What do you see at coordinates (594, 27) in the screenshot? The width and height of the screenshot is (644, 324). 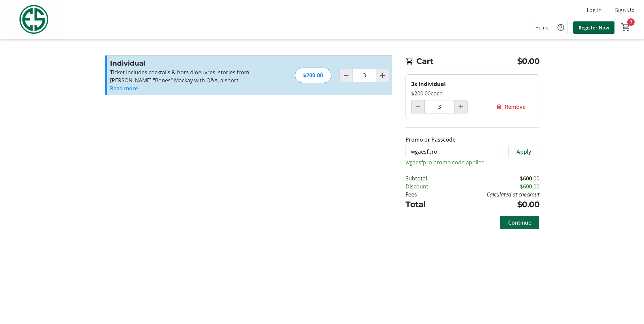 I see `a: Register Now` at bounding box center [594, 27].